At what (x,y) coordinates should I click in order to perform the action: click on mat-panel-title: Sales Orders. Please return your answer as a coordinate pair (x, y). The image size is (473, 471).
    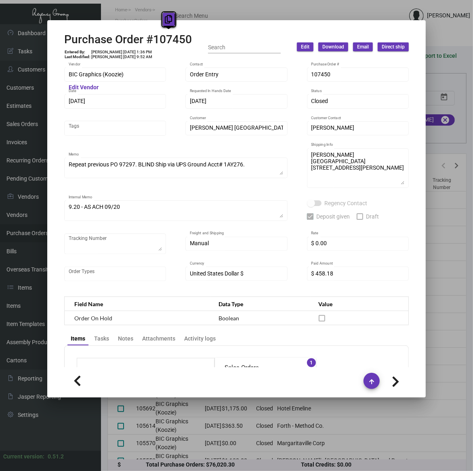
    Looking at the image, I should click on (261, 368).